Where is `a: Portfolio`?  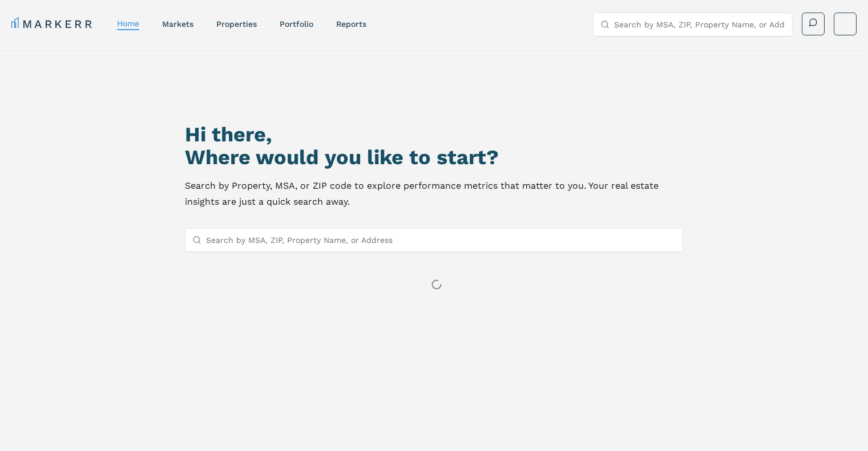 a: Portfolio is located at coordinates (296, 24).